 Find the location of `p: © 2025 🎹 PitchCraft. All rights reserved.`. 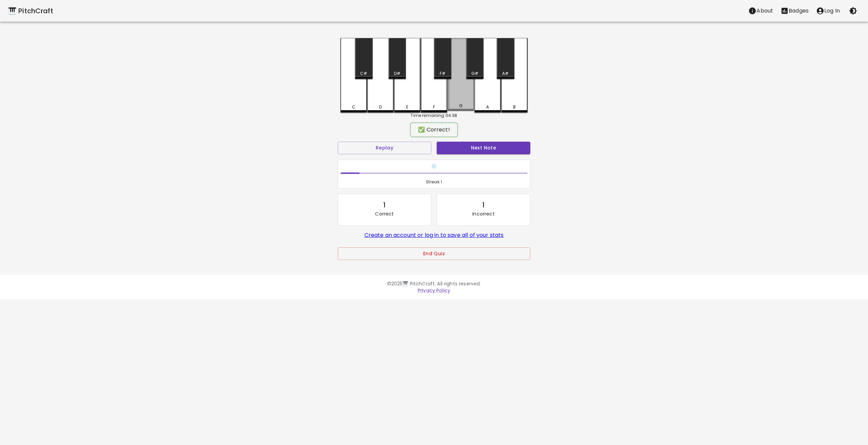

p: © 2025 🎹 PitchCraft. All rights reserved. is located at coordinates (434, 284).